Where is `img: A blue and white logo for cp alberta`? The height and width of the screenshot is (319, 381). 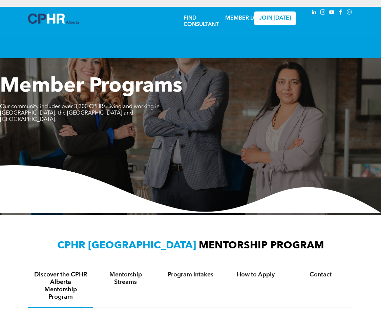 img: A blue and white logo for cp alberta is located at coordinates (53, 19).